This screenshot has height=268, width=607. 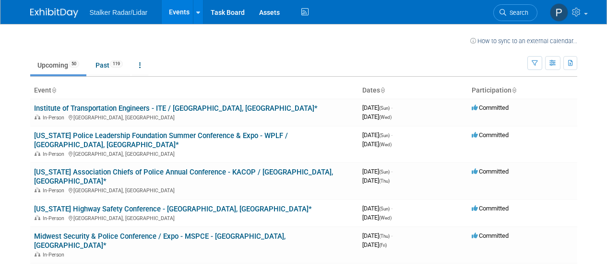 I want to click on img: Peter Bauer, so click(x=559, y=12).